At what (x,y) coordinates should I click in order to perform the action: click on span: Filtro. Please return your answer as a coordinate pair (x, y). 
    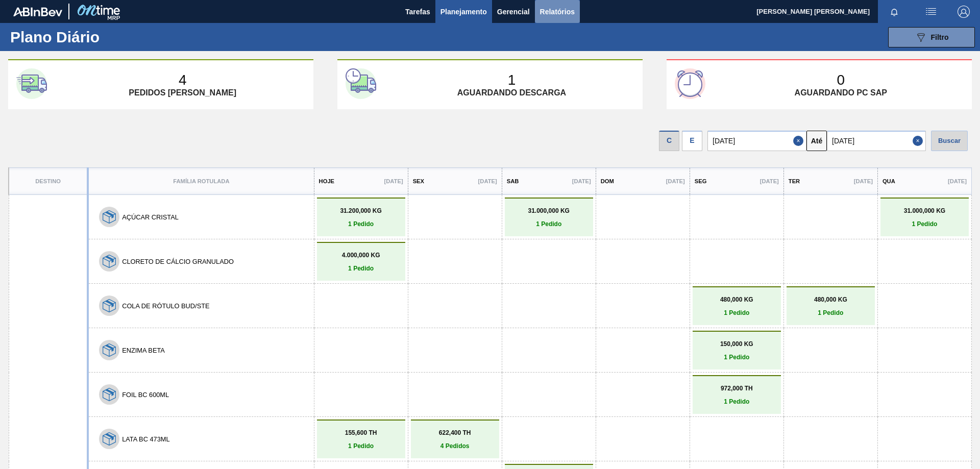
    Looking at the image, I should click on (940, 37).